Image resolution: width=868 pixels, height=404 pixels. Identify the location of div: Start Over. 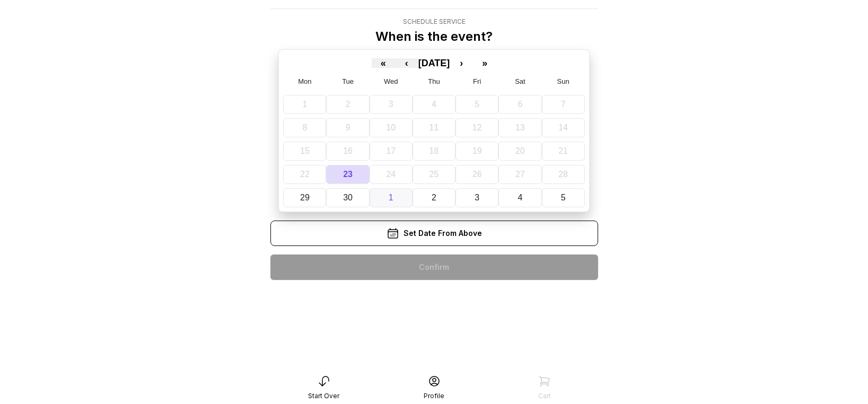
(323, 396).